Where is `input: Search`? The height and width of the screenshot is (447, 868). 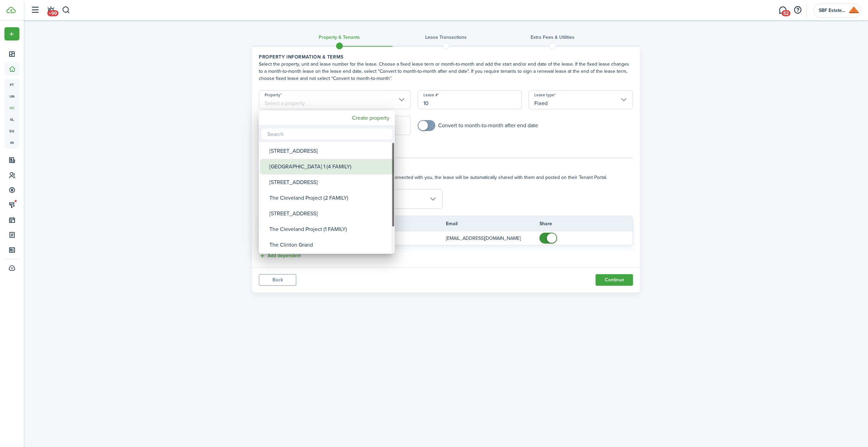
input: Search is located at coordinates (327, 134).